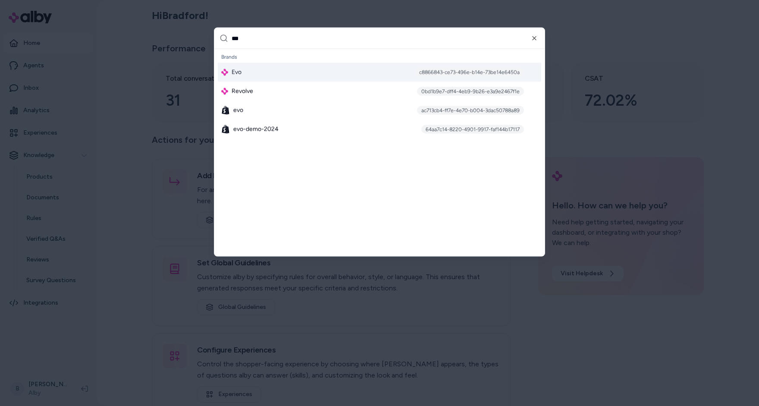 This screenshot has height=406, width=759. What do you see at coordinates (256, 129) in the screenshot?
I see `span: evo-demo-2024` at bounding box center [256, 129].